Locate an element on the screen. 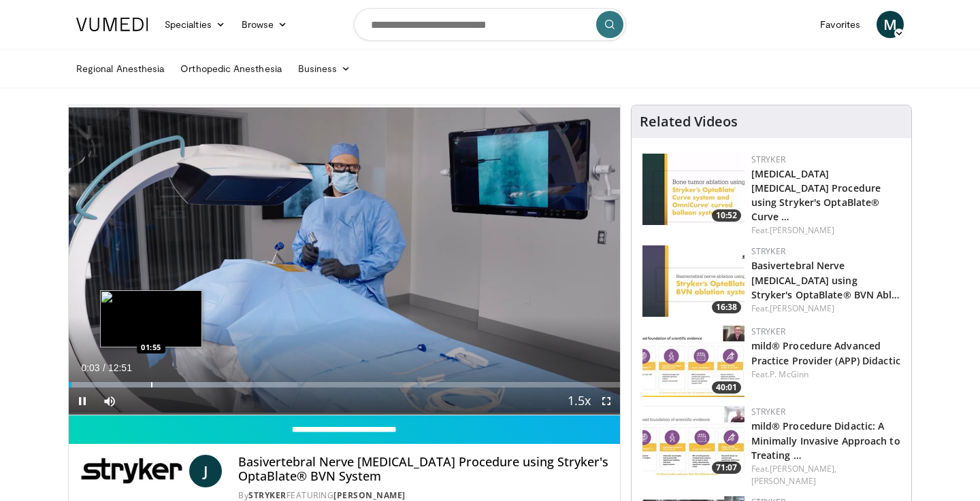 This screenshot has width=980, height=501. span: J is located at coordinates (206, 472).